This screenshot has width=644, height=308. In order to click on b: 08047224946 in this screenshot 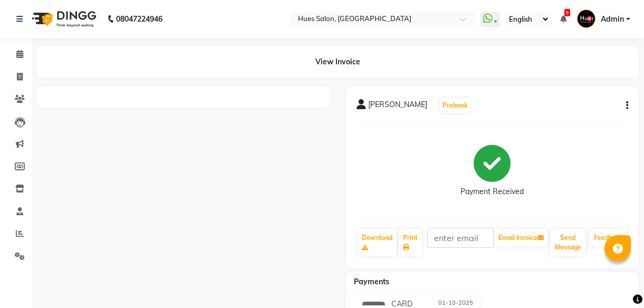, I will do `click(139, 19)`.